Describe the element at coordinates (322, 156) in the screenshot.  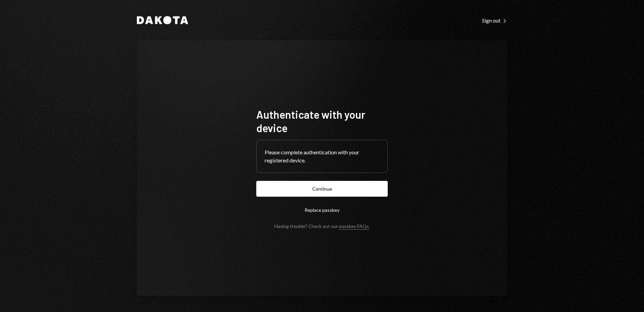
I see `div: Please complete authentication with your registered device.` at that location.